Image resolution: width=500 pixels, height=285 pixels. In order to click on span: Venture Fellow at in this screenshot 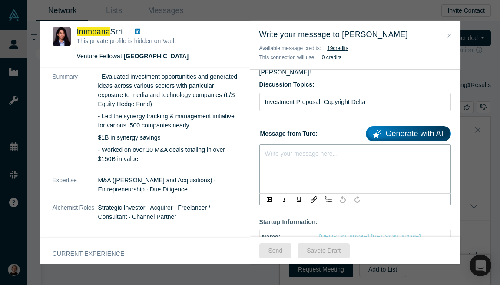, I will do `click(133, 56)`.